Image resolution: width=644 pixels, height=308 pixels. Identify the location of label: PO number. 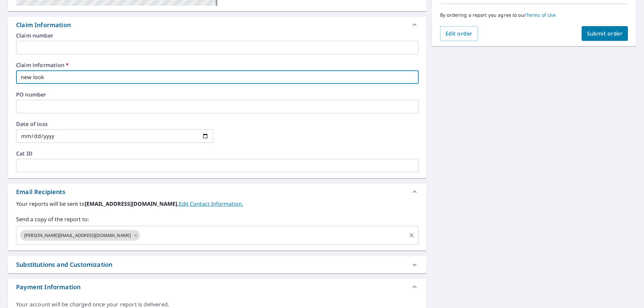
(218, 94).